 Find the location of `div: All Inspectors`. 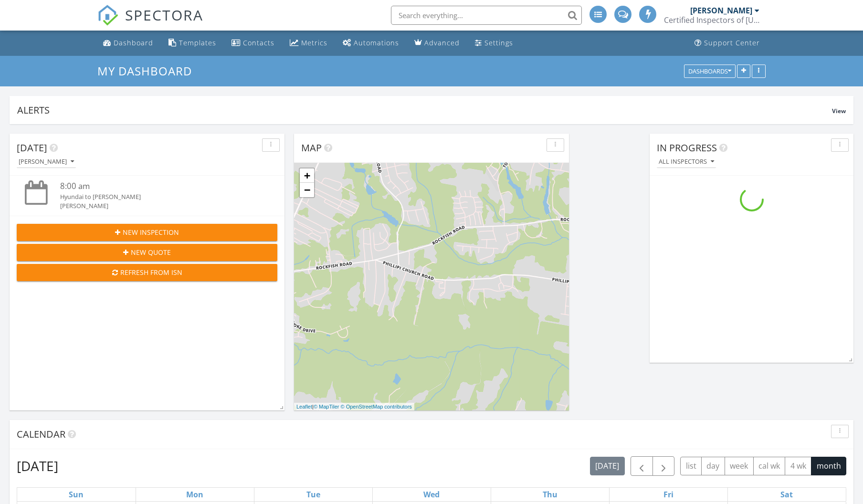

div: All Inspectors is located at coordinates (687, 162).